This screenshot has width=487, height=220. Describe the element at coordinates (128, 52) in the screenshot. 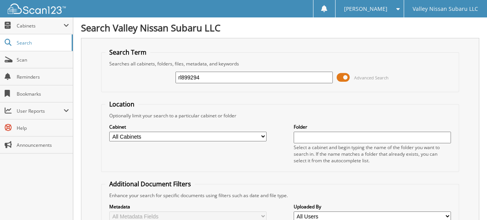

I see `legend: Search Term` at that location.